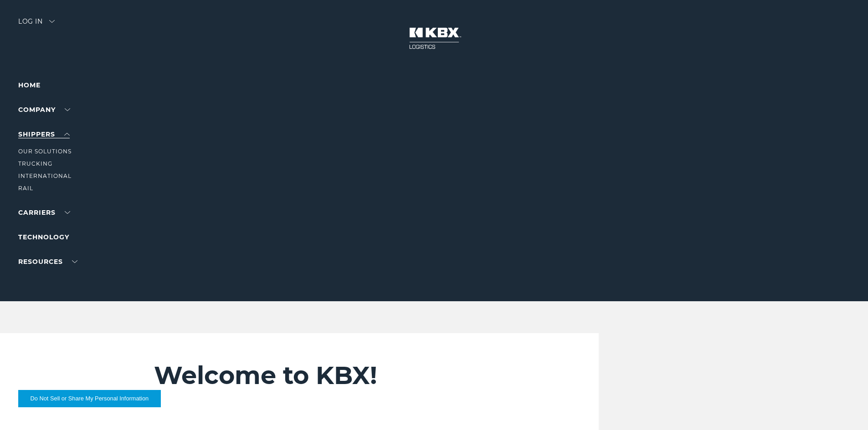 Image resolution: width=868 pixels, height=430 pixels. I want to click on a: Our Solutions, so click(45, 151).